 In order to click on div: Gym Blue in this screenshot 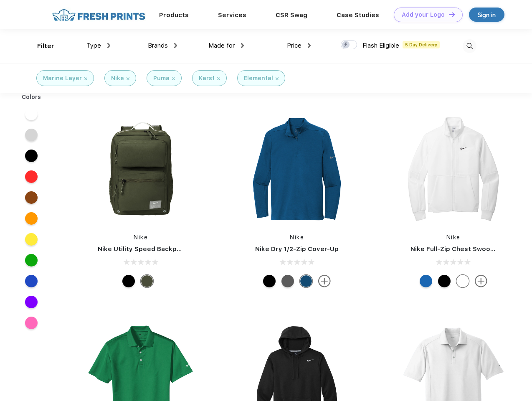, I will do `click(306, 281)`.